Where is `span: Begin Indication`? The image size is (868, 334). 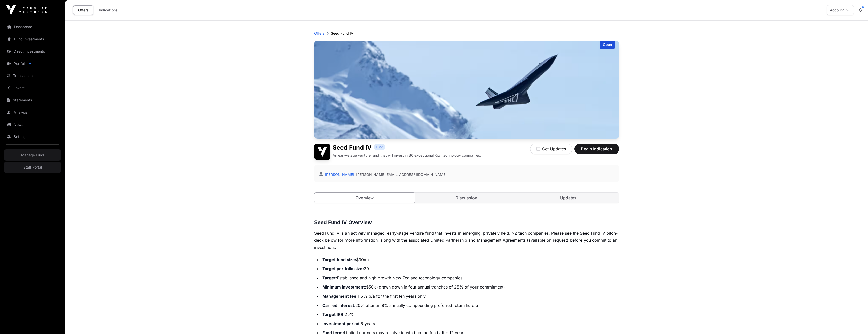 span: Begin Indication is located at coordinates (597, 149).